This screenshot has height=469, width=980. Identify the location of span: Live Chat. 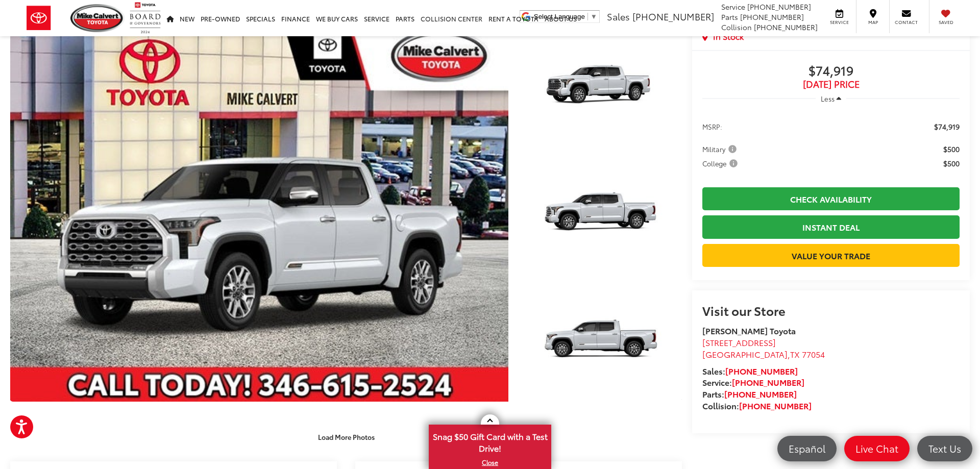
(877, 448).